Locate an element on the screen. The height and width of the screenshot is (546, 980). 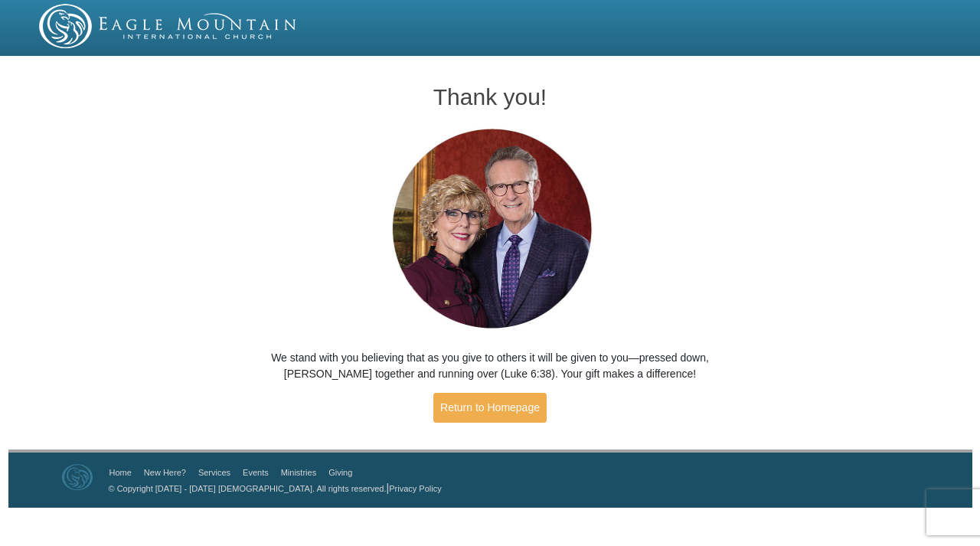
img: EMIC is located at coordinates (169, 26).